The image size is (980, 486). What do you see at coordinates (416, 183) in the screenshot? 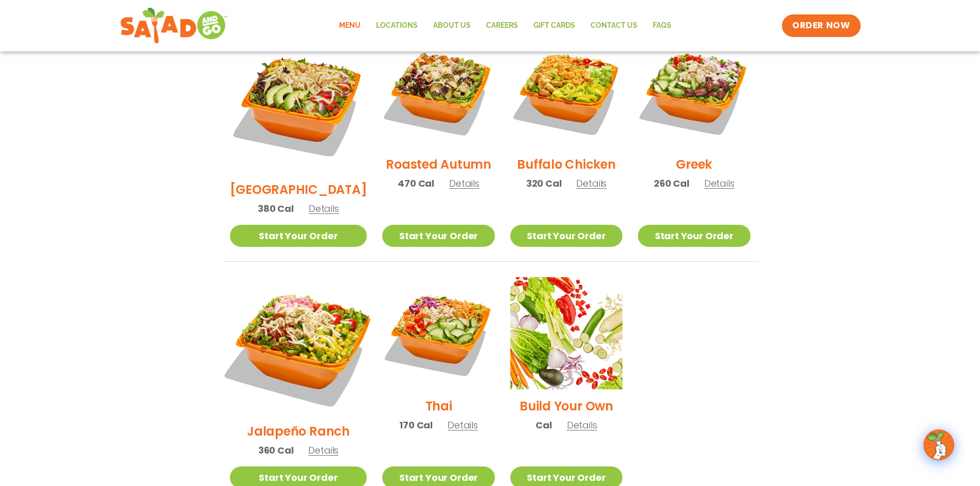
I see `span: 470 Cal` at bounding box center [416, 183].